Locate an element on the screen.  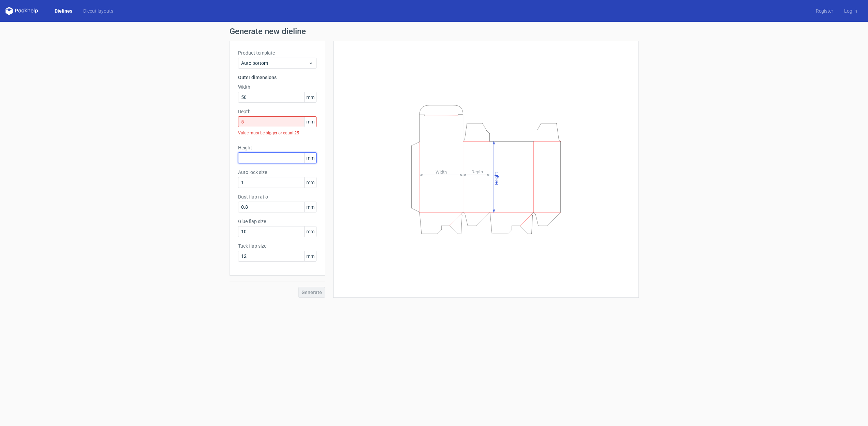
a: Register is located at coordinates (824, 11).